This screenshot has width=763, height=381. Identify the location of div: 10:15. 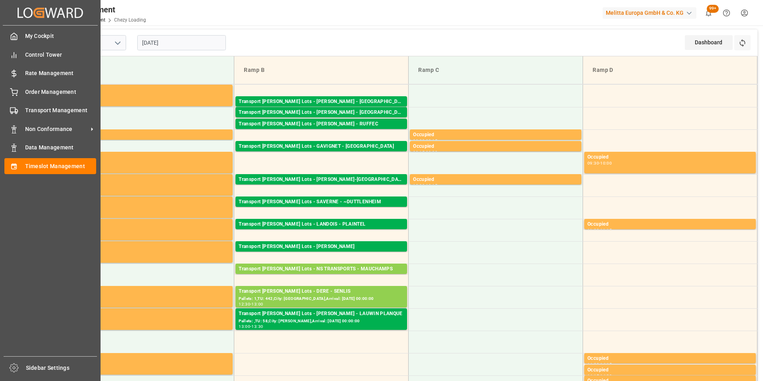
(432, 185).